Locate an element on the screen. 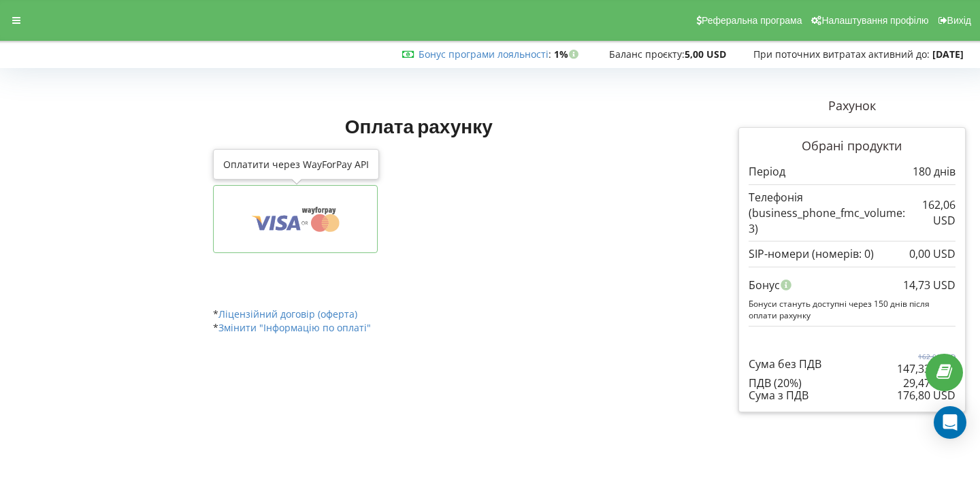 This screenshot has height=483, width=980. div: ПДВ (20%) is located at coordinates (852, 383).